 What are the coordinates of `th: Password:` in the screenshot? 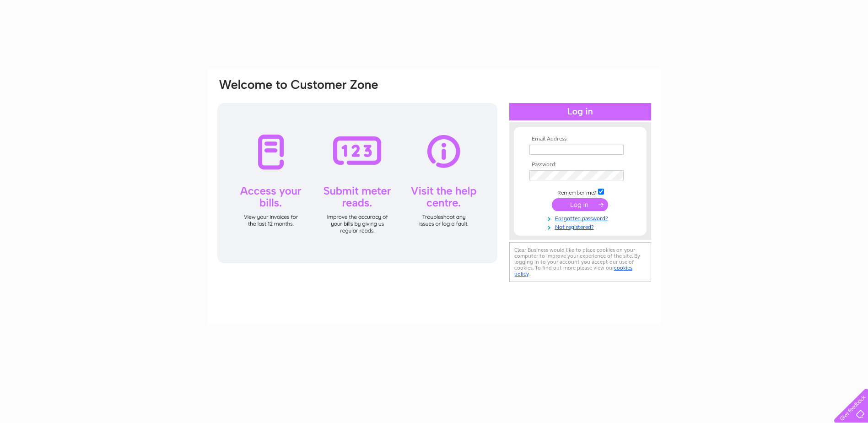 It's located at (580, 164).